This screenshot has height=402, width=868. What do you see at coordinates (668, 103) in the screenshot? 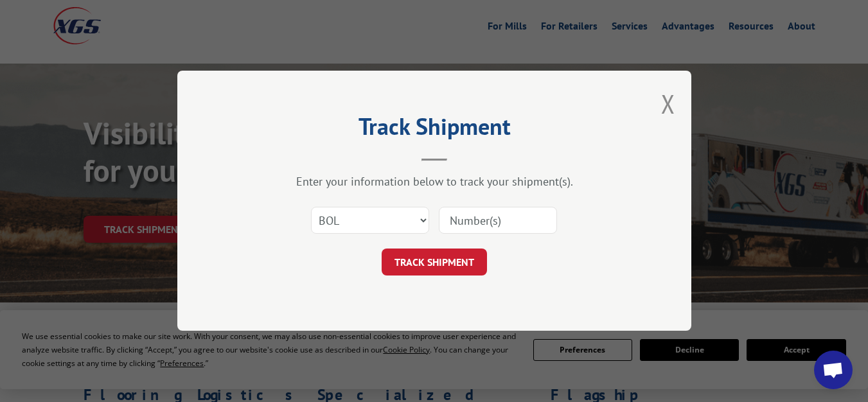
I see `button: Close modal` at bounding box center [668, 103].